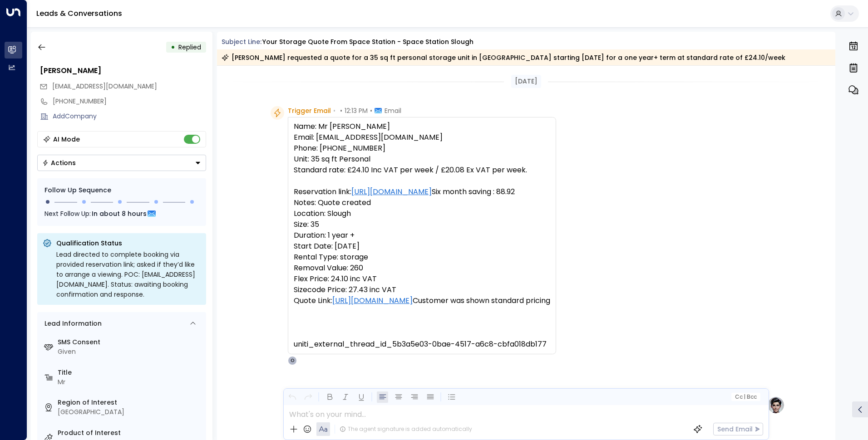 This screenshot has height=440, width=868. I want to click on a: Leads & Conversations, so click(79, 13).